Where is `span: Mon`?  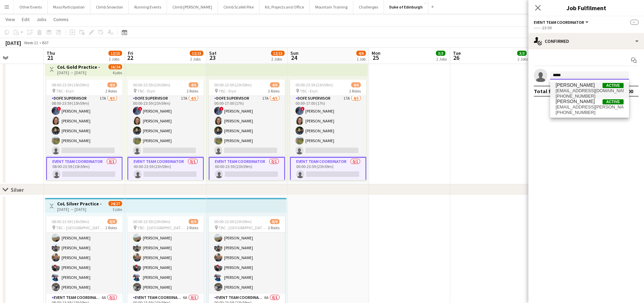
span: Mon is located at coordinates (376, 53).